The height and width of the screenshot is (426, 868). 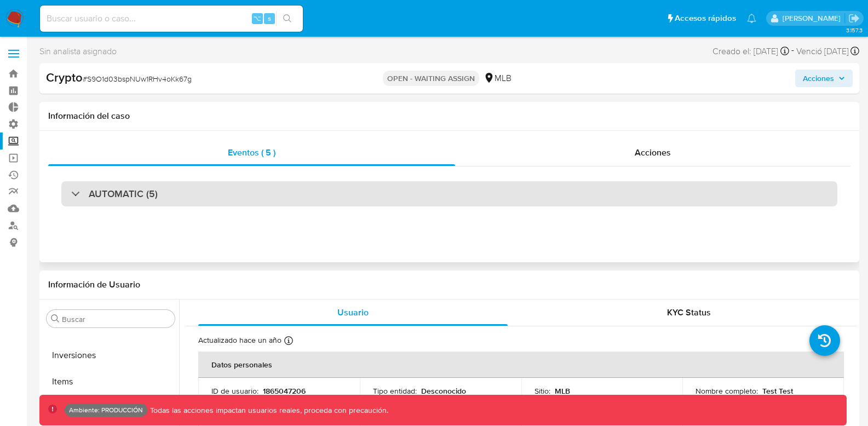 What do you see at coordinates (824, 78) in the screenshot?
I see `button: Acciones` at bounding box center [824, 78].